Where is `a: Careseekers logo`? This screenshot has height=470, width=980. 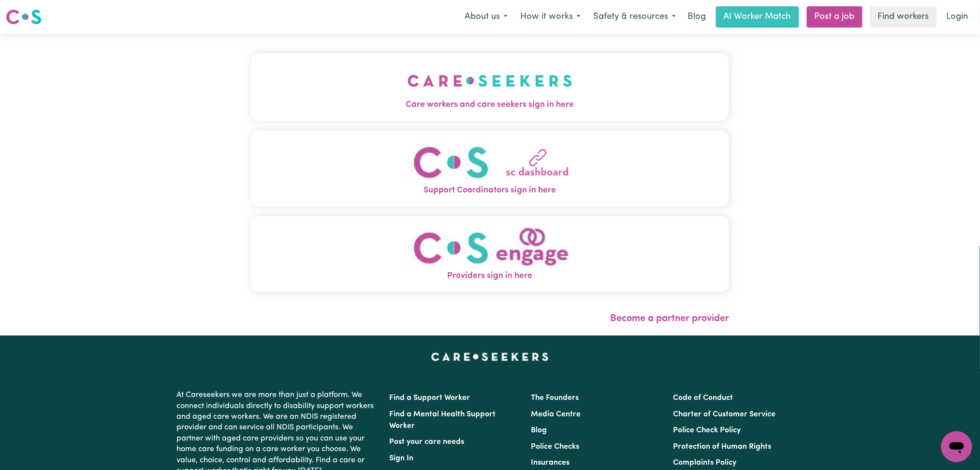
a: Careseekers logo is located at coordinates (23, 17).